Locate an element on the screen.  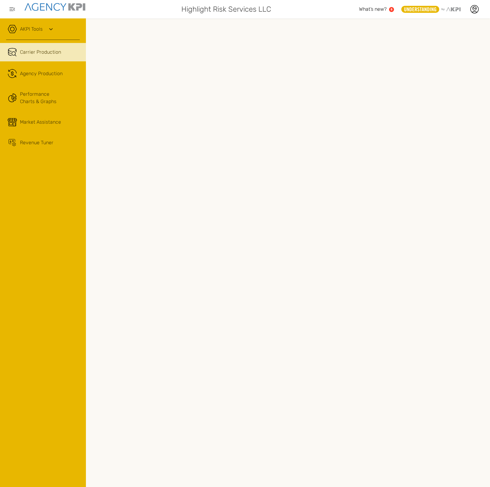
span: Highlight Risk Services LLC is located at coordinates (226, 9).